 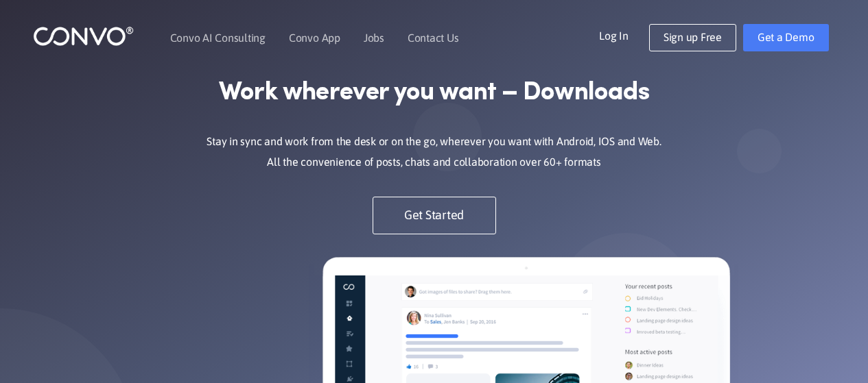 What do you see at coordinates (785, 38) in the screenshot?
I see `a: Get a Demo` at bounding box center [785, 38].